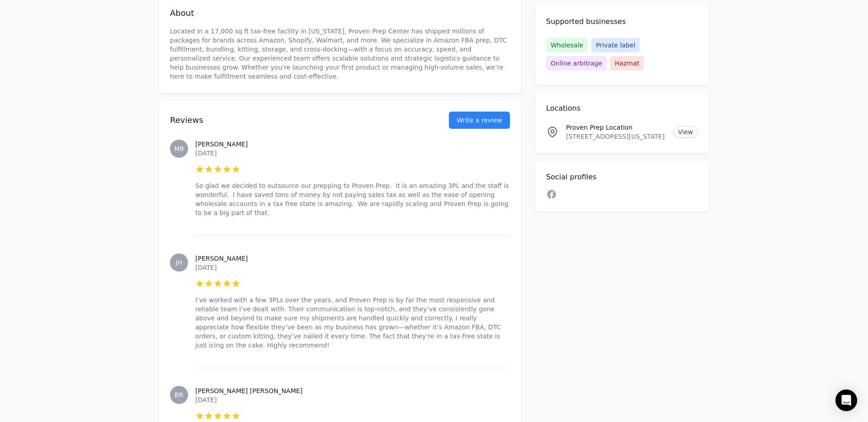  Describe the element at coordinates (294, 120) in the screenshot. I see `h2: Reviews` at that location.